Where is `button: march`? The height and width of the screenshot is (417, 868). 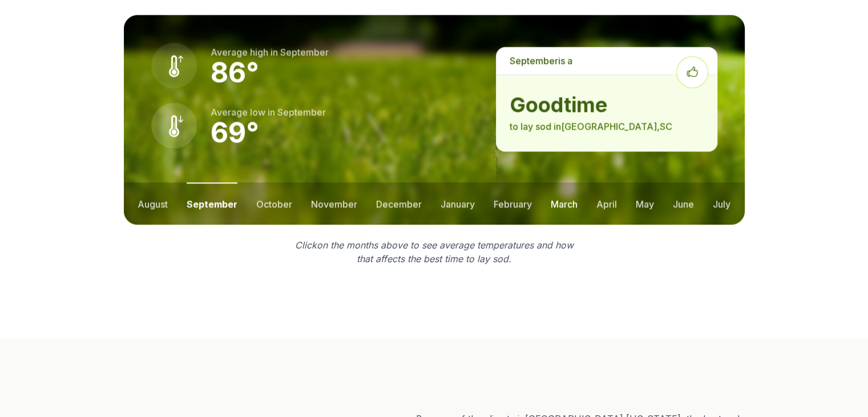
button: march is located at coordinates (564, 203).